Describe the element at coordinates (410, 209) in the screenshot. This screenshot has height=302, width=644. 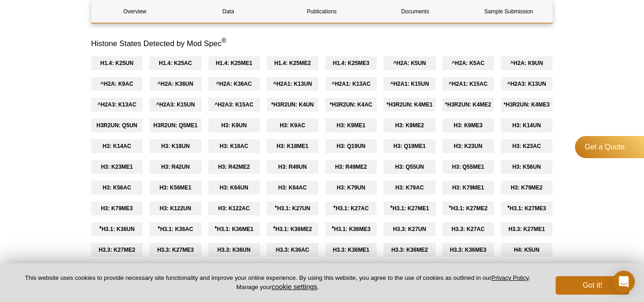
I see `strong: H3.1: K27ME1` at that location.